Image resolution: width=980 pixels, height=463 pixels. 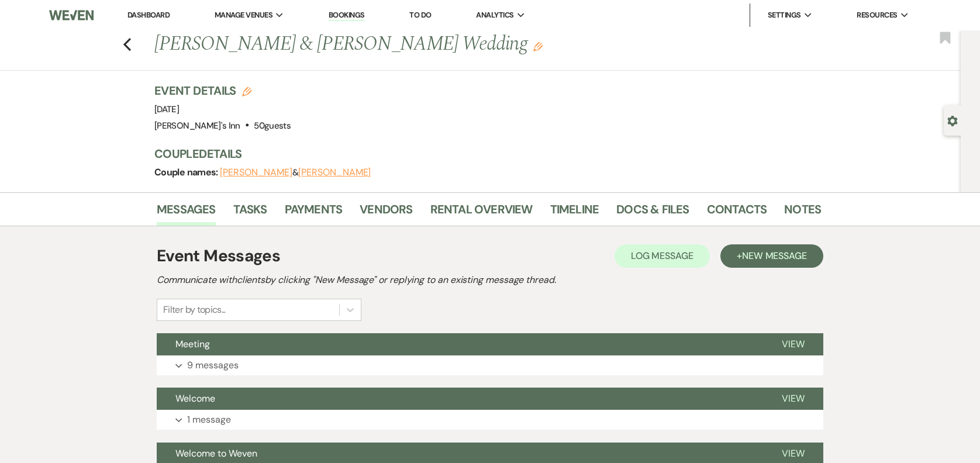 I want to click on button: 1 message, so click(x=490, y=420).